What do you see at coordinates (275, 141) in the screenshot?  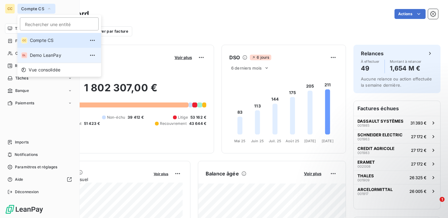 I see `tspan: Juil. 25` at bounding box center [275, 141].